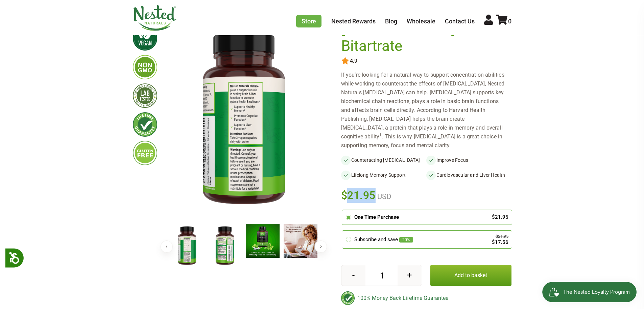  I want to click on button: Next, so click(321, 247).